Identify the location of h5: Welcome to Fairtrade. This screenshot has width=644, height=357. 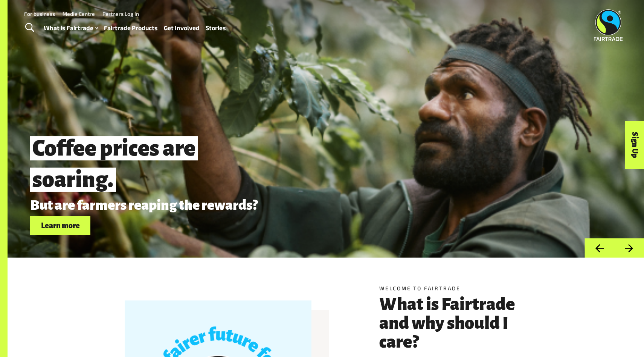
(453, 288).